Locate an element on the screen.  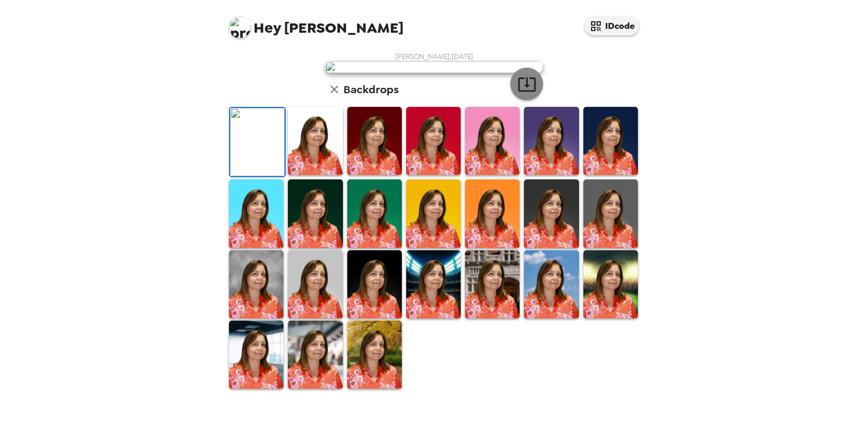
h6: Backdrops is located at coordinates (371, 89).